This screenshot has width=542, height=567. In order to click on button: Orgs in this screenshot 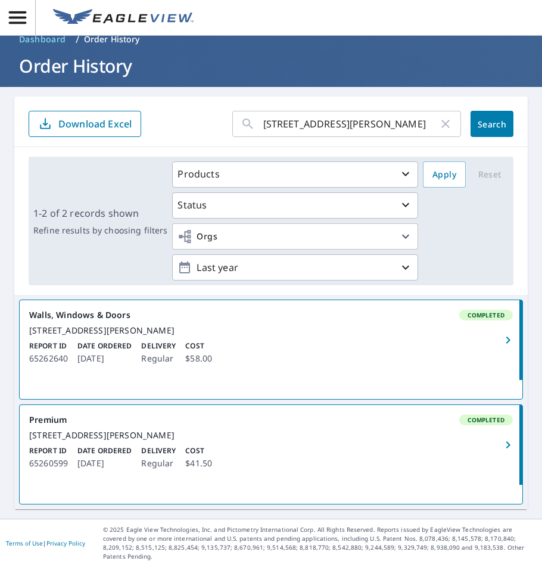, I will do `click(295, 236)`.